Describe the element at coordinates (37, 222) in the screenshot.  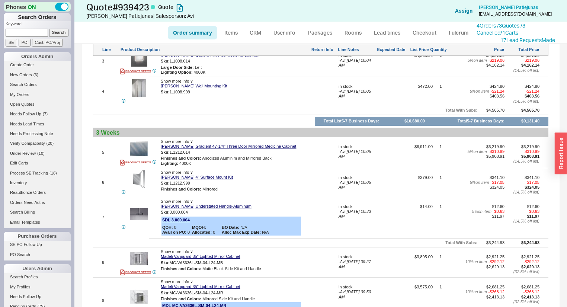
I see `a: Email Templates` at that location.